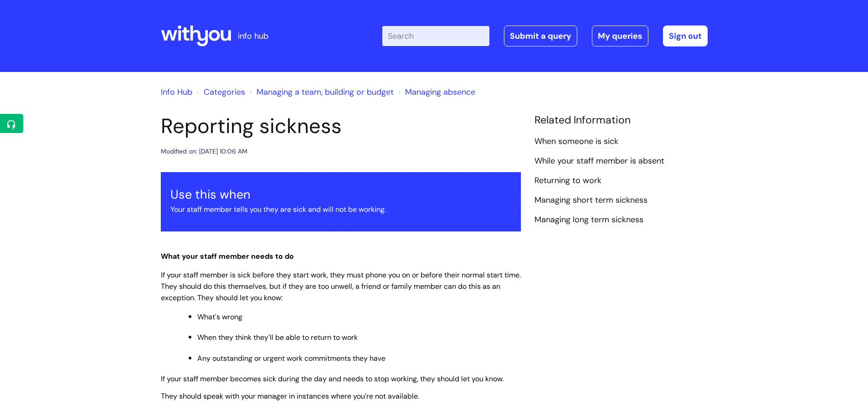  I want to click on li: Solution home, so click(220, 92).